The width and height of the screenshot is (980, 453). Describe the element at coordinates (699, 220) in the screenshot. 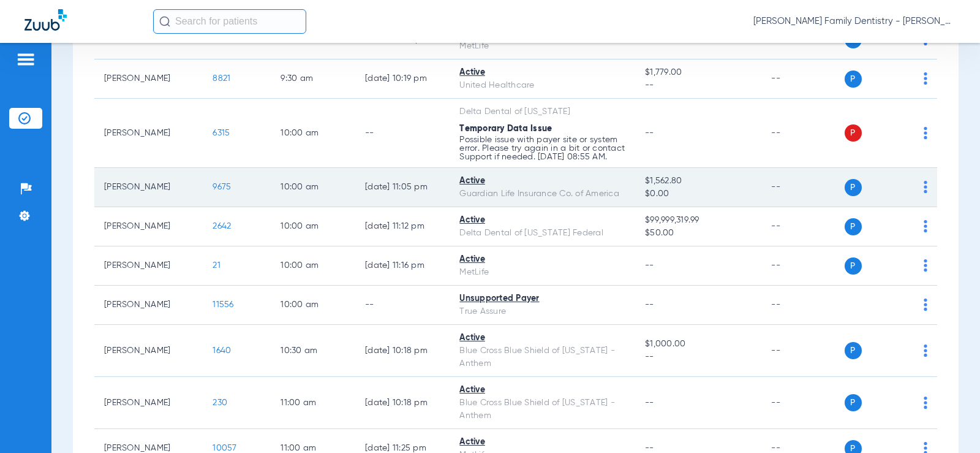

I see `span: $99,999,319.99` at that location.